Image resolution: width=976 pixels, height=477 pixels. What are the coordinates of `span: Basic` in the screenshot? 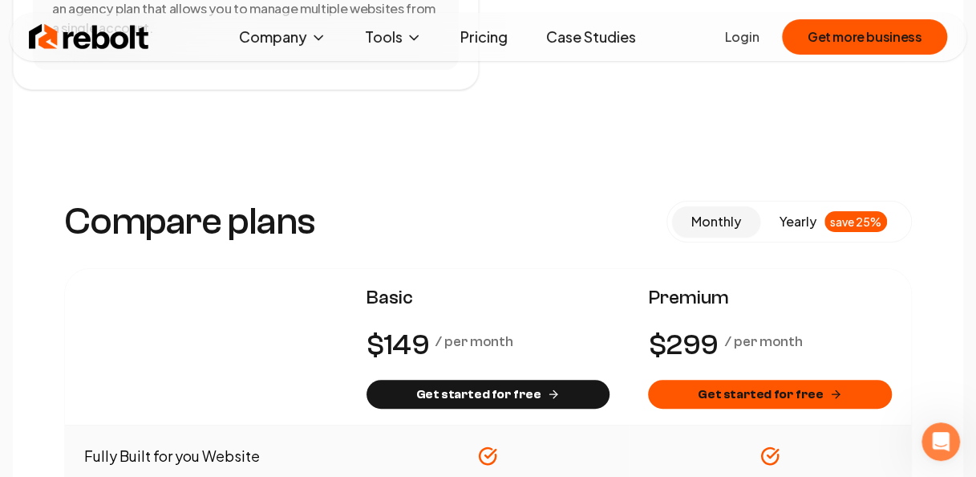 It's located at (489, 298).